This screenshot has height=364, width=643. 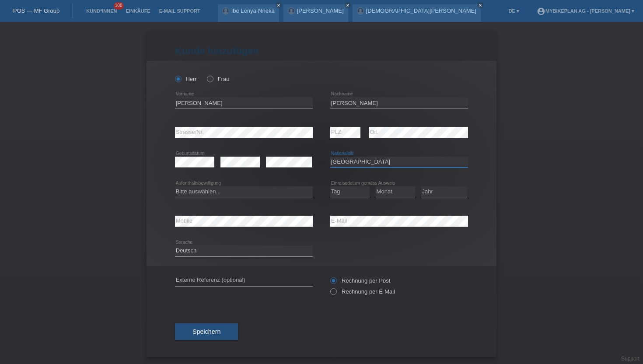 What do you see at coordinates (209, 78) in the screenshot?
I see `input: Frau` at bounding box center [209, 78].